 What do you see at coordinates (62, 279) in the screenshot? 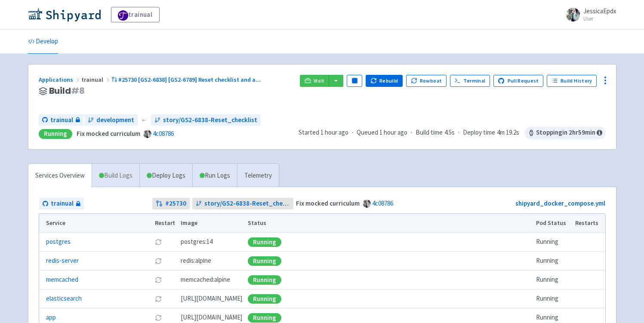
I see `a: memcached` at bounding box center [62, 279].